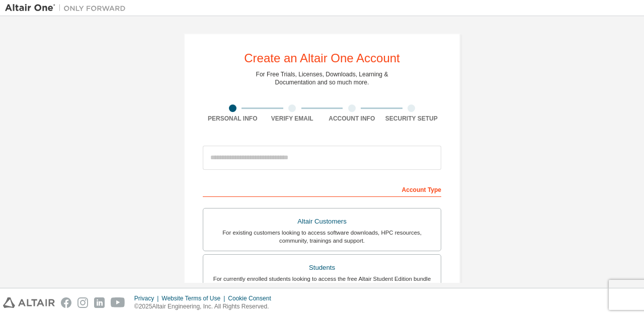  Describe the element at coordinates (411, 118) in the screenshot. I see `div: Security Setup` at that location.